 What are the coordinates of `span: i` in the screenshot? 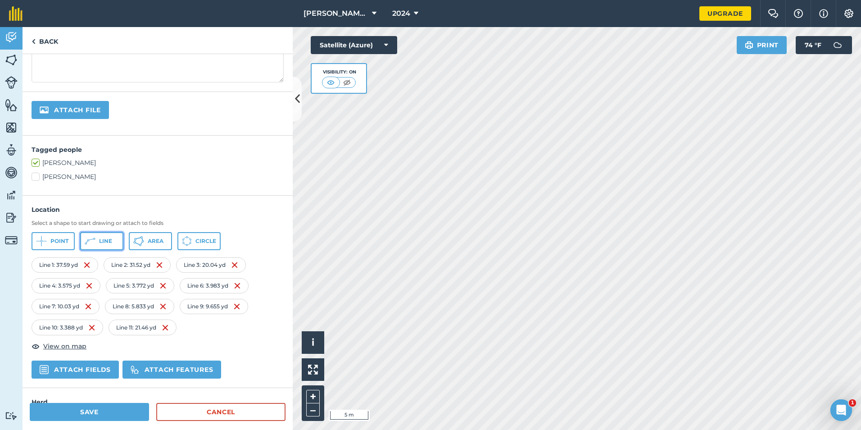 It's located at (313, 342).